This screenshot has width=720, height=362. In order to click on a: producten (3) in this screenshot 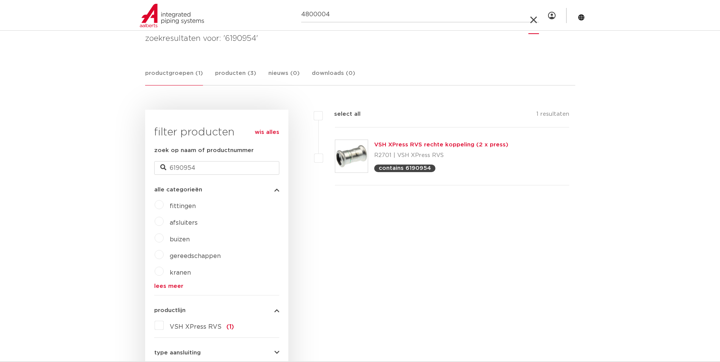, I will do `click(236, 77)`.